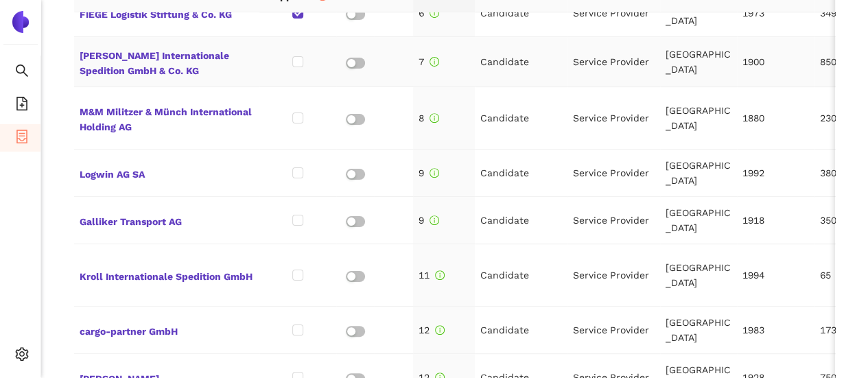 The height and width of the screenshot is (378, 868). I want to click on span: Logwin AG SA, so click(167, 173).